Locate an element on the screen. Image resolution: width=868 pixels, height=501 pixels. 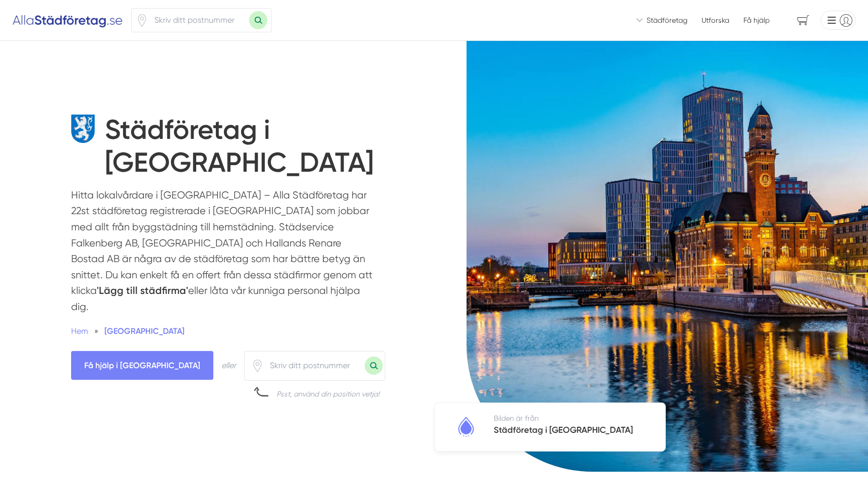
span: Få hjälp i Hallands län is located at coordinates (142, 365).